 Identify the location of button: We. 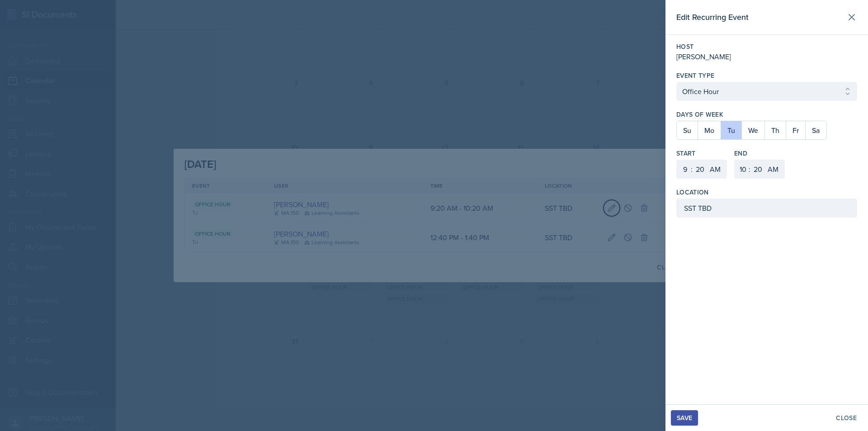
(752, 130).